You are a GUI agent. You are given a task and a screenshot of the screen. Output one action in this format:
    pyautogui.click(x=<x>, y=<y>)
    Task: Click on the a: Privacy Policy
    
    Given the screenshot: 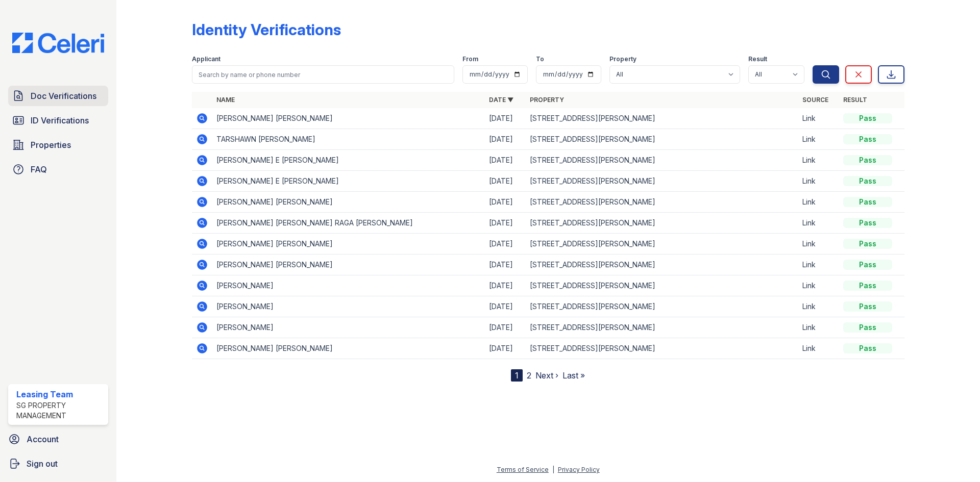 What is the action you would take?
    pyautogui.click(x=579, y=470)
    